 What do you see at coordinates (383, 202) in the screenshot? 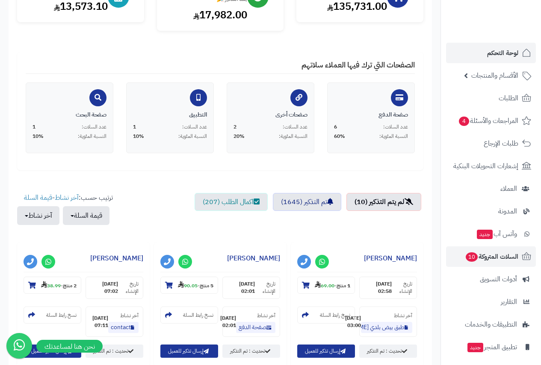
I see `a: لم يتم التذكير (10)` at bounding box center [383, 202].